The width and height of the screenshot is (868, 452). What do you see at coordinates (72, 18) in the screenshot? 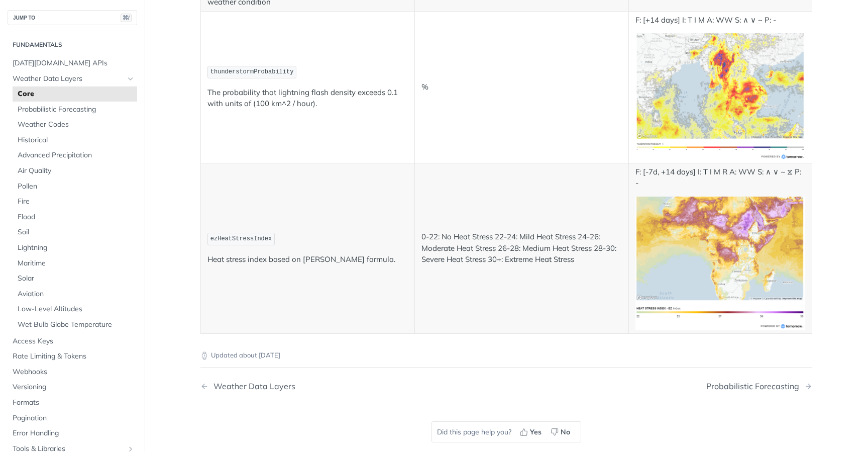
I see `button: JUMP TO⌘/` at bounding box center [72, 18].